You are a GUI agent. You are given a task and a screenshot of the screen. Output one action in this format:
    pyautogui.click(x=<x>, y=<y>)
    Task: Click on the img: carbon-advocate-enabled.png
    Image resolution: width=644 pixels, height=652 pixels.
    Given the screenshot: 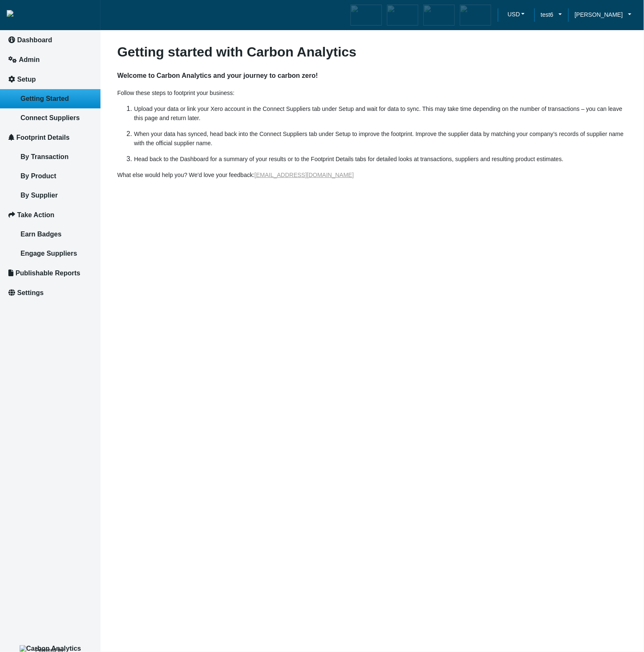 What is the action you would take?
    pyautogui.click(x=475, y=15)
    